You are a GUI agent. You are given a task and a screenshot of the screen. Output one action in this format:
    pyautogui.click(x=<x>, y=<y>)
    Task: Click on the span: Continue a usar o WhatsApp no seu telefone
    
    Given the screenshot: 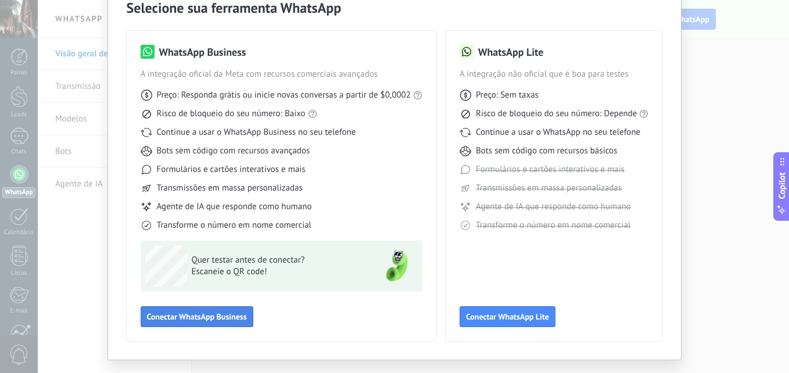 What is the action you would take?
    pyautogui.click(x=558, y=133)
    